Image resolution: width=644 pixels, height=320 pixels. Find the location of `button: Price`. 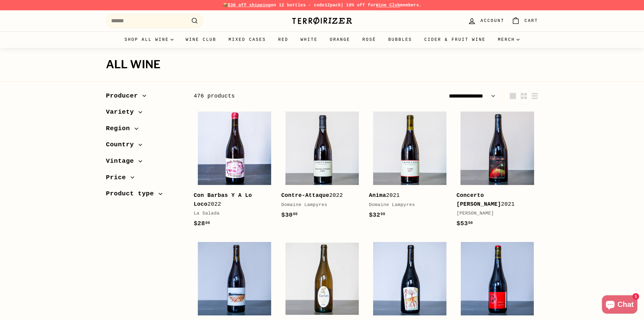

button: Price is located at coordinates (145, 179).